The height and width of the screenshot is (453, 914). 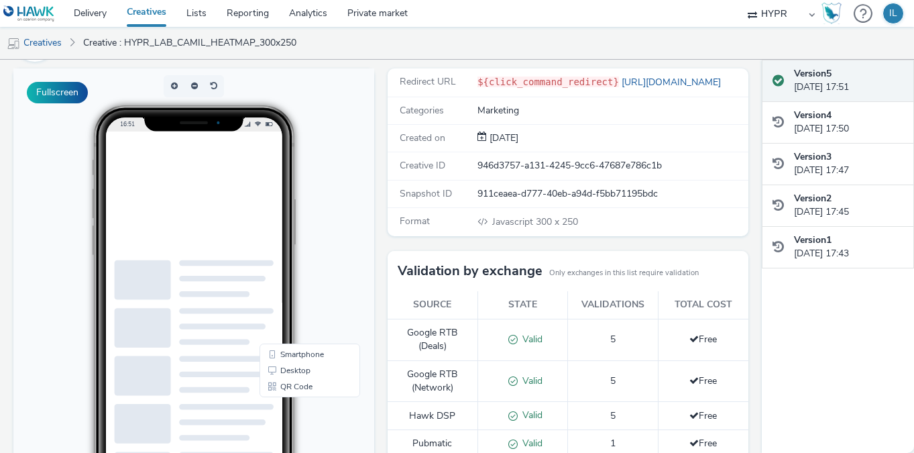 I want to click on li: QR Code, so click(x=297, y=318).